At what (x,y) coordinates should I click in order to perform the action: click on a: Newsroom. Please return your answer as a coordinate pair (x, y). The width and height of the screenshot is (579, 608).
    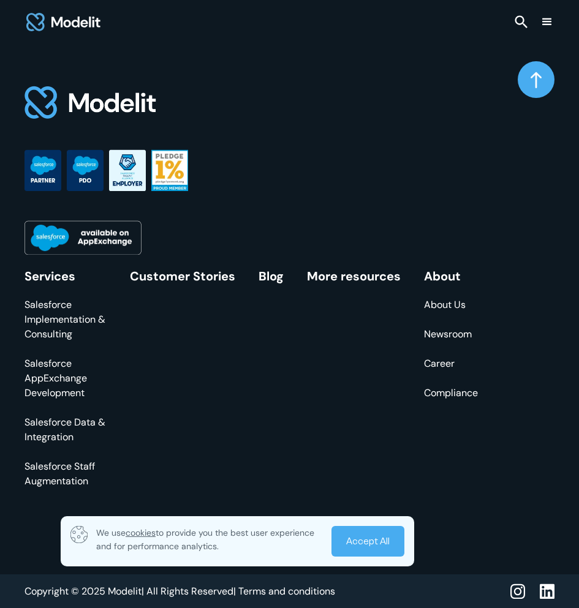
    Looking at the image, I should click on (451, 334).